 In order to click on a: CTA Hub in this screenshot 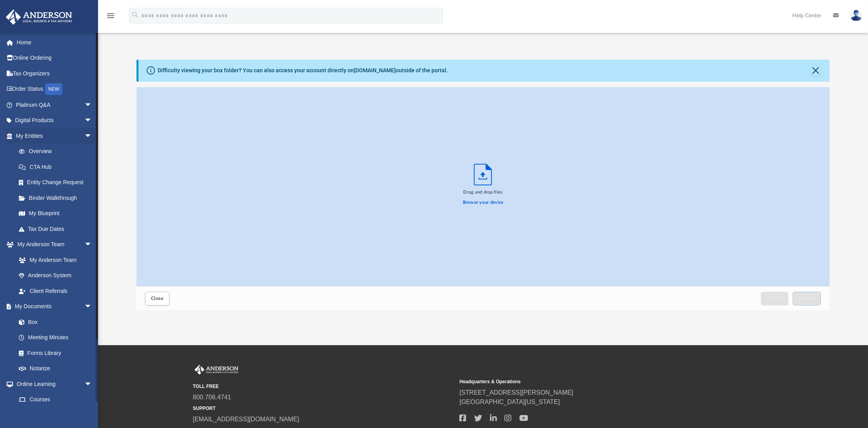, I will do `click(57, 167)`.